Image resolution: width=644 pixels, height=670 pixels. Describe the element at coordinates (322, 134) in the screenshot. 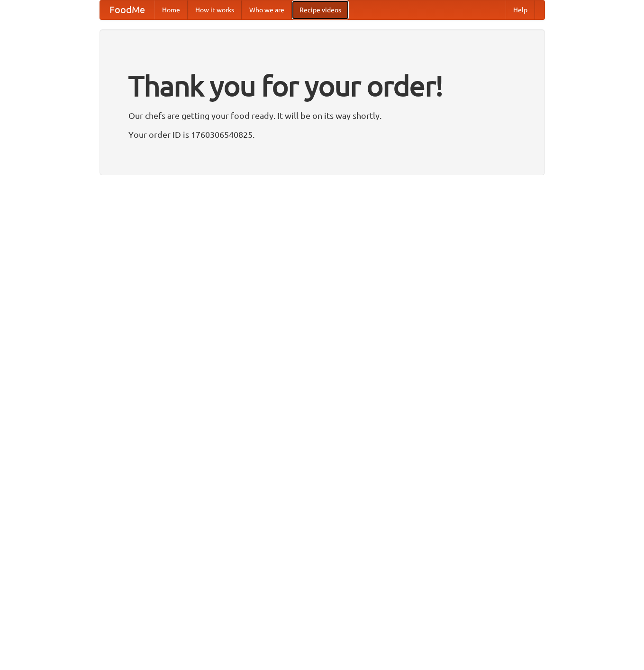

I see `p: Your order ID is 1760306540825.` at that location.